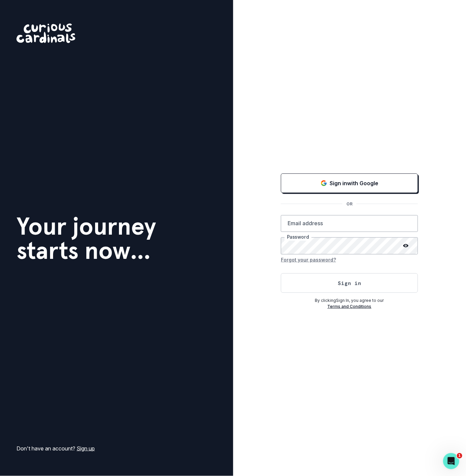  Describe the element at coordinates (350, 301) in the screenshot. I see `p: By clicking Sign In , you agree to our` at that location.